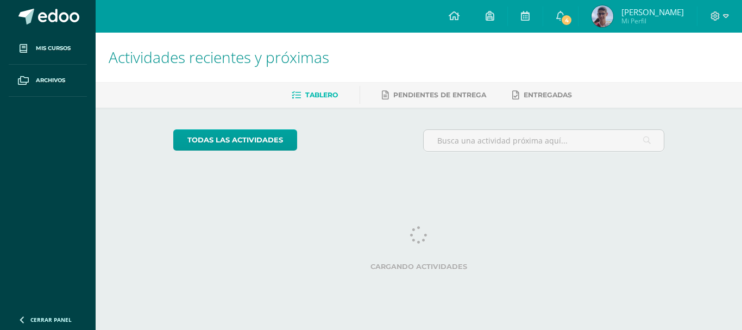  I want to click on a: Mis cursos, so click(48, 48).